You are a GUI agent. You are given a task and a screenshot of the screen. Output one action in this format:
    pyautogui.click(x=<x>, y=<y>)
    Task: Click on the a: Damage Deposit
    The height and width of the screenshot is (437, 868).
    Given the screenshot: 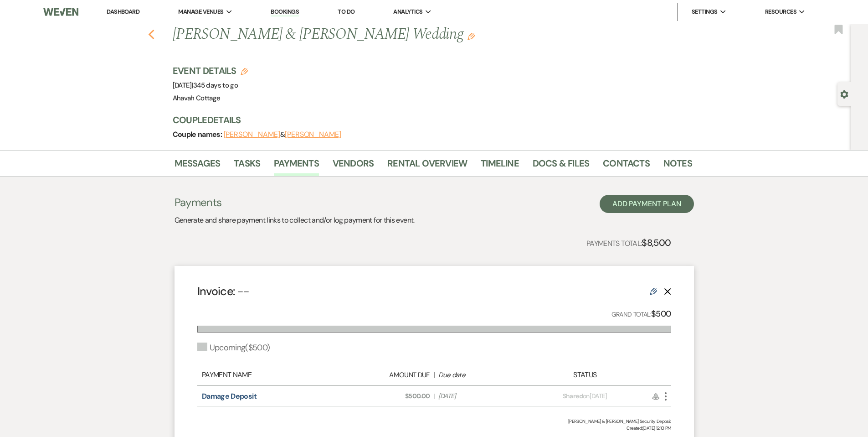 What is the action you would take?
    pyautogui.click(x=229, y=396)
    